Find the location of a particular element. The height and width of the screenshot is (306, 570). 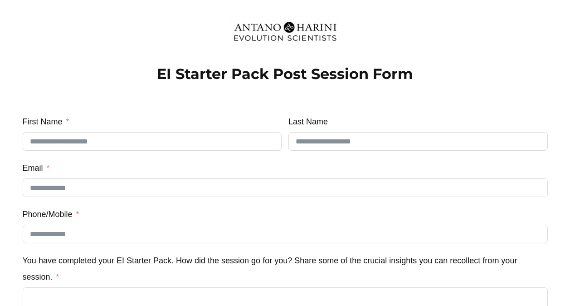

input: Phone/Mobile is located at coordinates (285, 234).